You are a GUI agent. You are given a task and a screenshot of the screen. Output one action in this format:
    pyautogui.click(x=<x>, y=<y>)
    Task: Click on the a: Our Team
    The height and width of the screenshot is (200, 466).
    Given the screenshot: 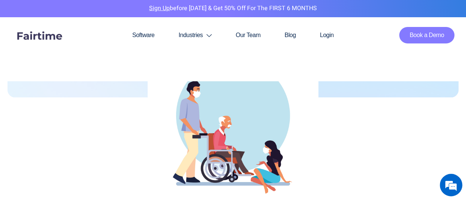 What is the action you would take?
    pyautogui.click(x=248, y=35)
    